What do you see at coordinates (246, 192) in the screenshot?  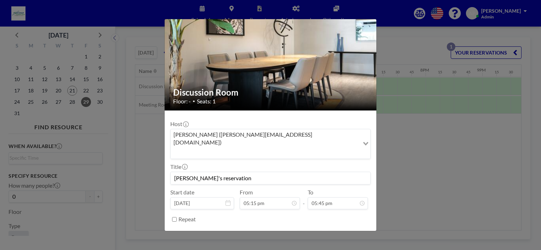 I see `label: From` at bounding box center [246, 192].